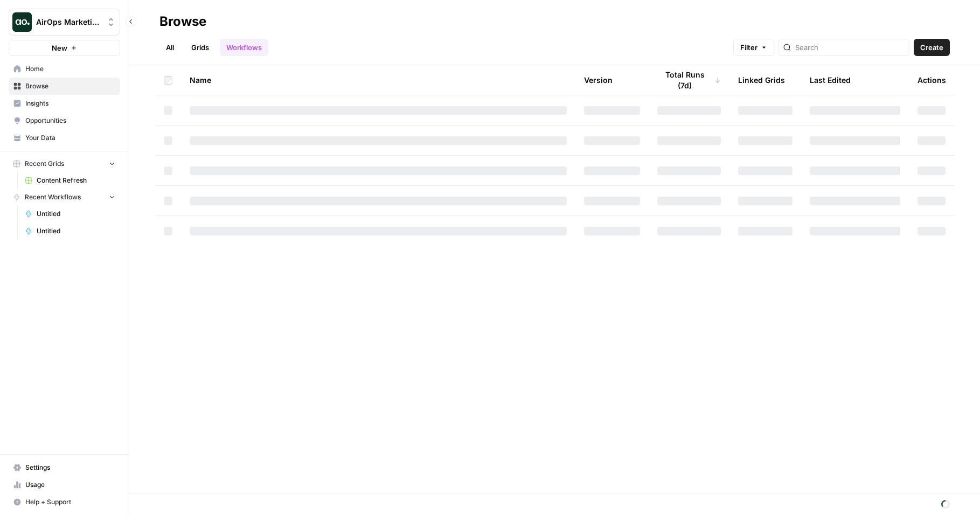 The width and height of the screenshot is (980, 515). I want to click on span: Your Data, so click(70, 138).